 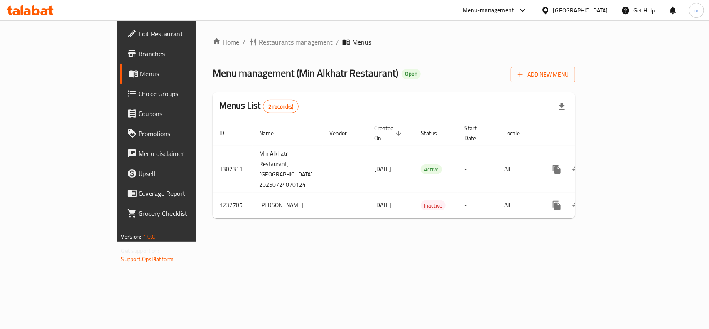 What do you see at coordinates (184, 173) in the screenshot?
I see `span: Upsell` at bounding box center [184, 173].